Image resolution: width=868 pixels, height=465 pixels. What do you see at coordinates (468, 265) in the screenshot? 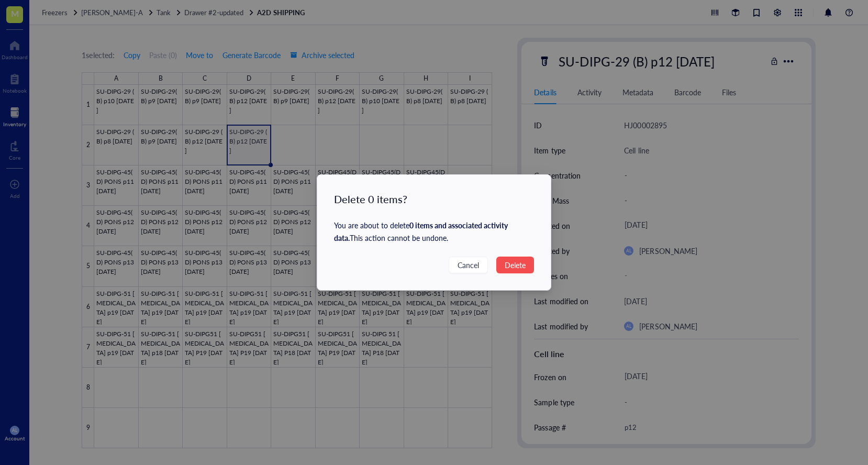
I see `button: Cancel` at bounding box center [468, 265].